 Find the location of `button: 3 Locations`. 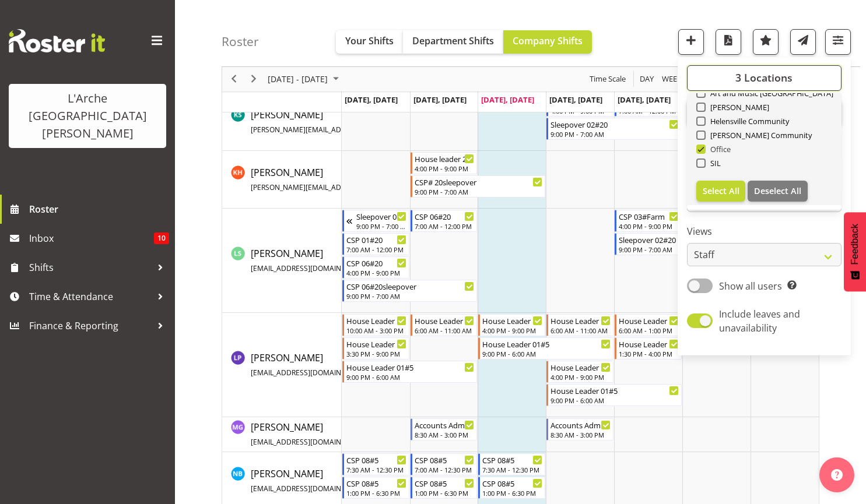

button: 3 Locations is located at coordinates (764, 78).